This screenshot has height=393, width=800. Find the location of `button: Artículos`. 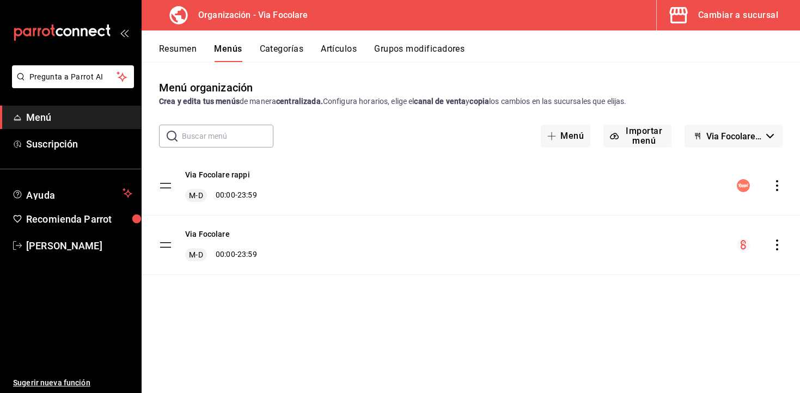

button: Artículos is located at coordinates (339, 53).